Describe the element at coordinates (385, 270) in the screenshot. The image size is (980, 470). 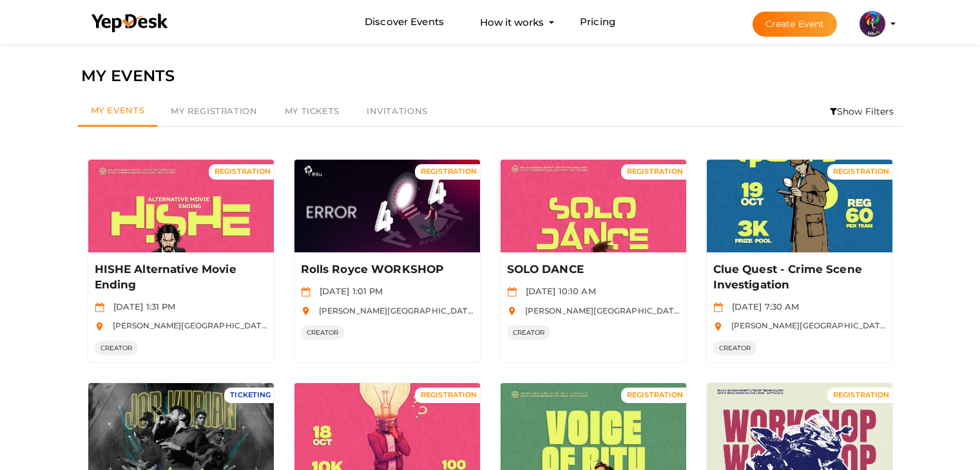
I see `p: Rolls Royce WORKSHOP` at that location.